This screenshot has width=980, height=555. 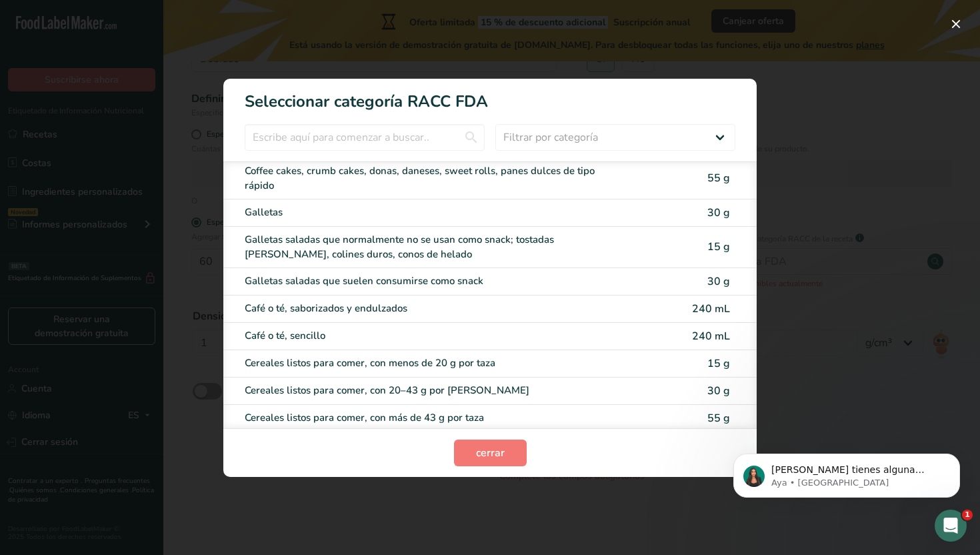 What do you see at coordinates (434, 335) in the screenshot?
I see `div: Café o té, sencillo` at bounding box center [434, 335].